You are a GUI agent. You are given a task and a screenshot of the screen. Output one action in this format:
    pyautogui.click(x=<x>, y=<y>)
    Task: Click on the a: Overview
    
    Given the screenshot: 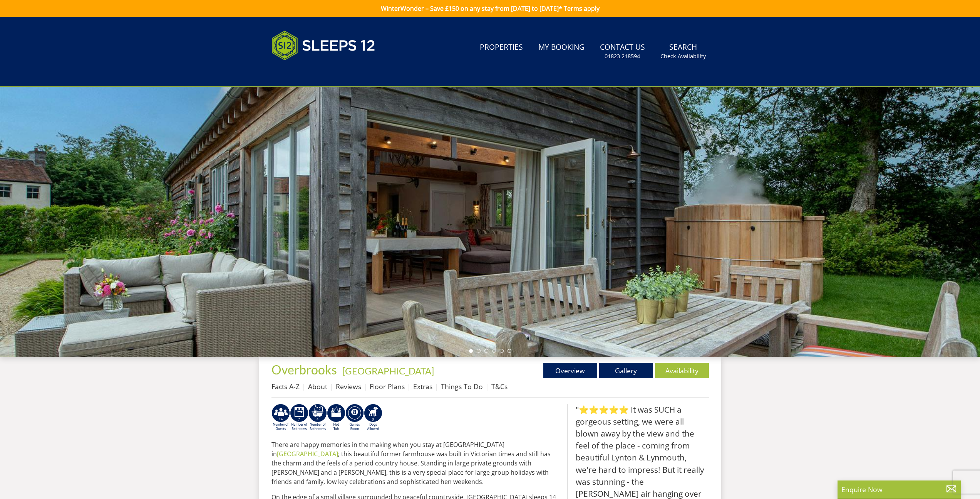 What is the action you would take?
    pyautogui.click(x=570, y=370)
    